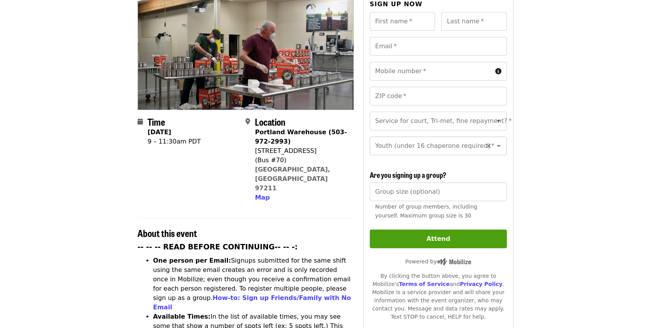 The height and width of the screenshot is (328, 651). I want to click on img: Powered by Mobilize, so click(454, 262).